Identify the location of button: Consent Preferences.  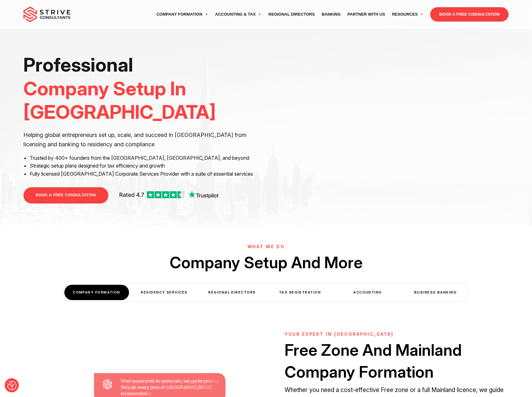
(12, 386).